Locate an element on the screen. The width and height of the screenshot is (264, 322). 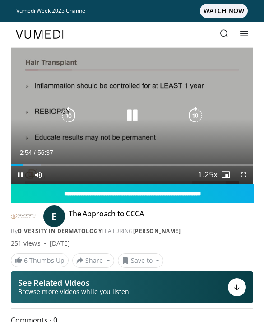
button: Fullscreen is located at coordinates (244, 175).